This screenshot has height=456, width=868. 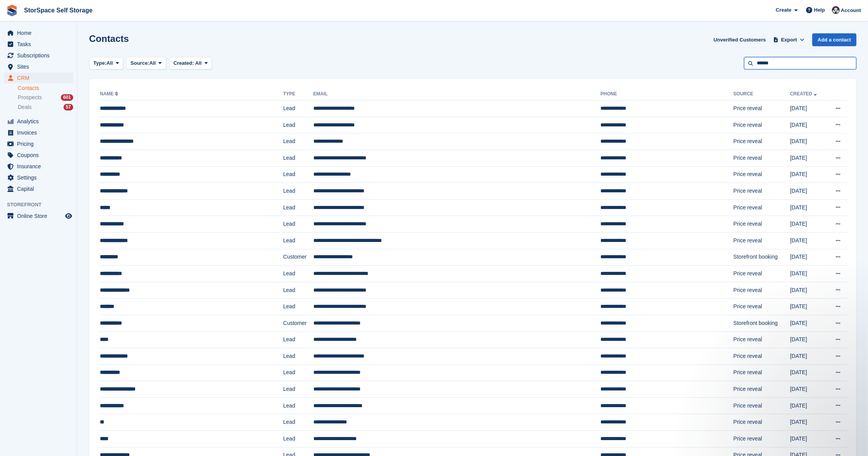 I want to click on h1: Contacts, so click(x=108, y=38).